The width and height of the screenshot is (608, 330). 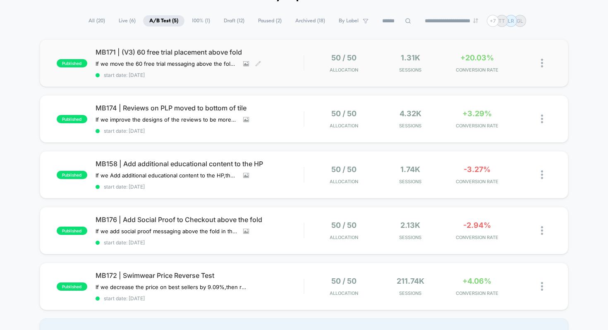 What do you see at coordinates (200, 219) in the screenshot?
I see `span: MB176 | Add Social Proof to Checkout above the fold` at bounding box center [200, 219].